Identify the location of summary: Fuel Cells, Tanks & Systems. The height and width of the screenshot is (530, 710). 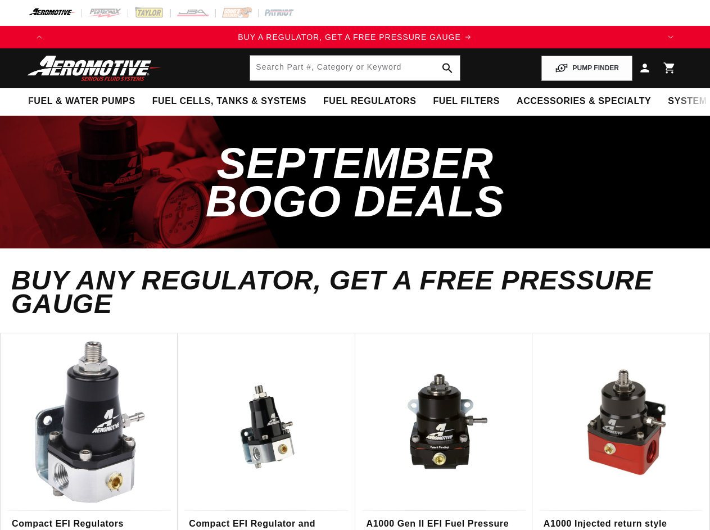
(229, 101).